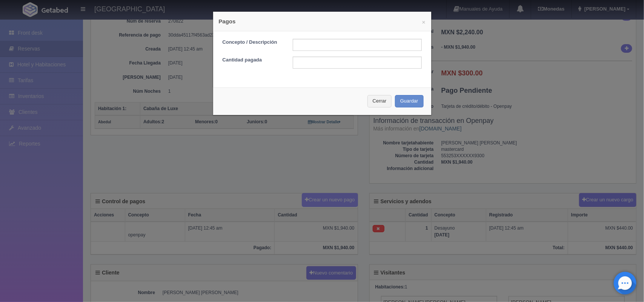  Describe the element at coordinates (410, 101) in the screenshot. I see `button: Guardar` at that location.